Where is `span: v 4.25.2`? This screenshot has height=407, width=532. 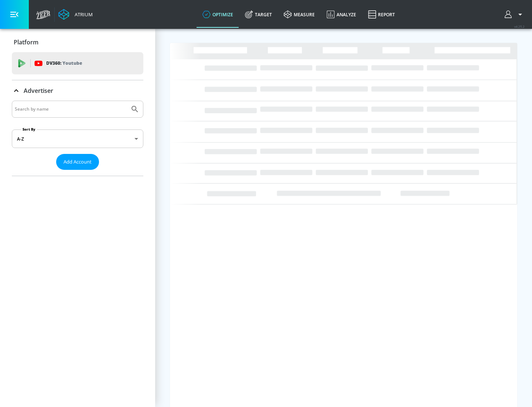
span: v 4.25.2 is located at coordinates (520, 26).